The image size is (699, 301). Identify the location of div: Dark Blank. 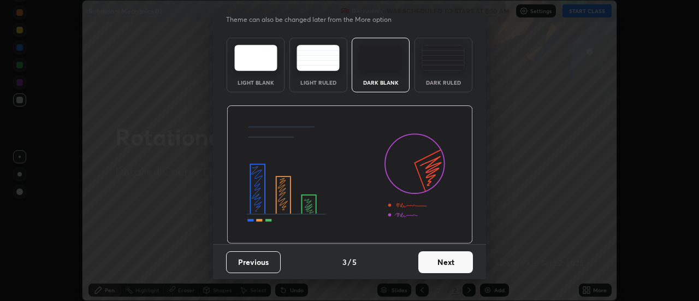
(380, 82).